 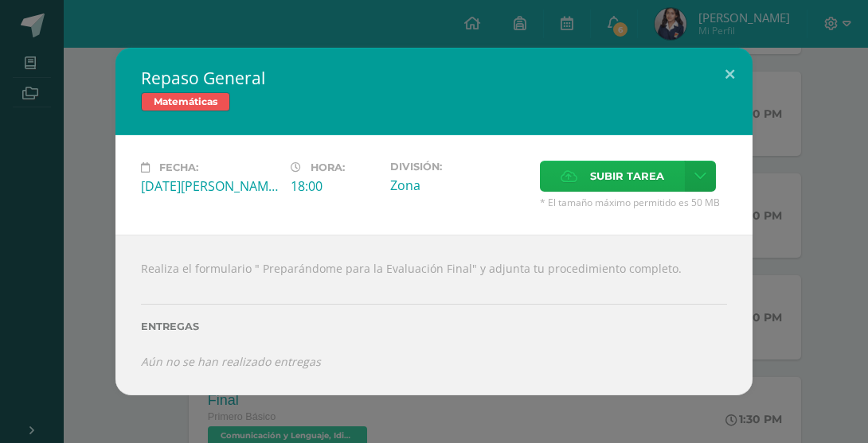 I want to click on span: Fecha:, so click(x=178, y=167).